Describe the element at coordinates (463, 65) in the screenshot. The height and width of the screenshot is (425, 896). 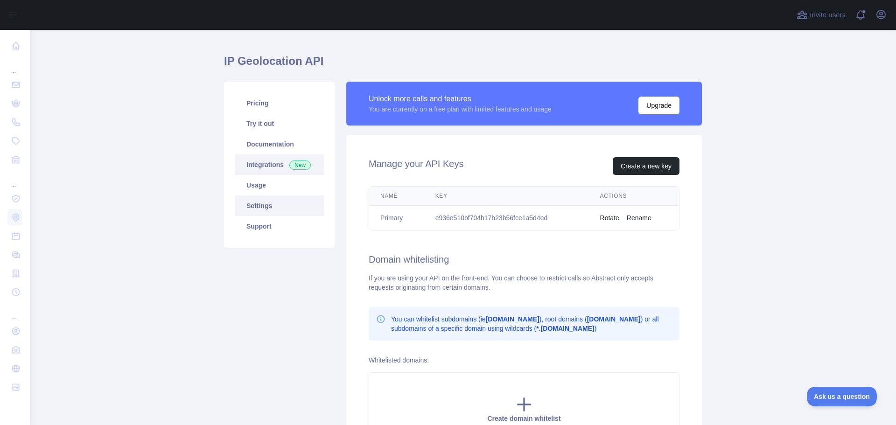
I see `h1: IP Geolocation API` at that location.